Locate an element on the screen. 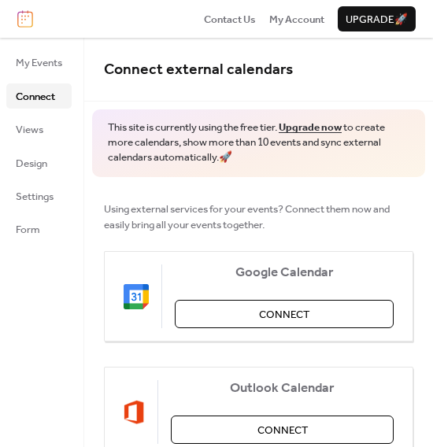 This screenshot has height=447, width=433. img: google is located at coordinates (136, 297).